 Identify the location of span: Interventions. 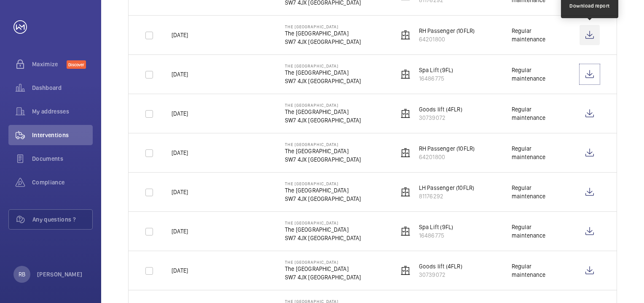
(62, 135).